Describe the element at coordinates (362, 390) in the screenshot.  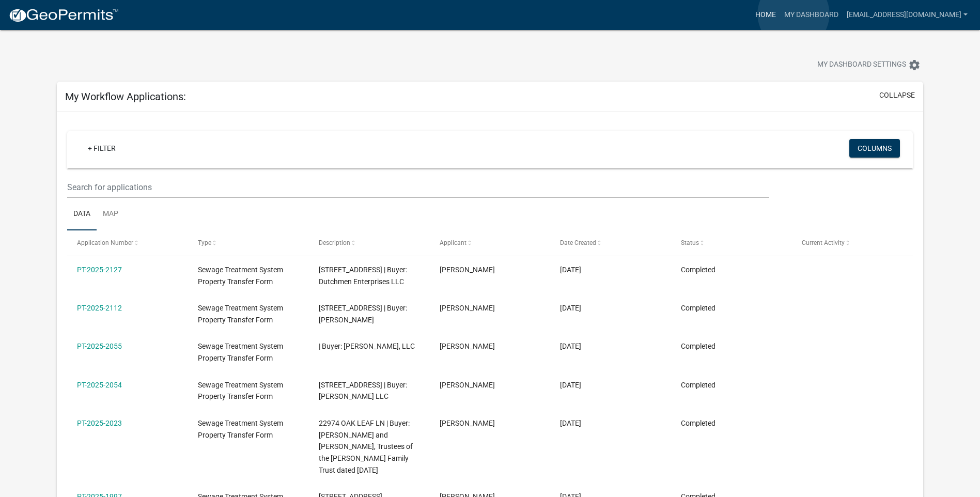
I see `span: 12899 345TH AVE | Buyer: Jordy Scot LLC` at that location.